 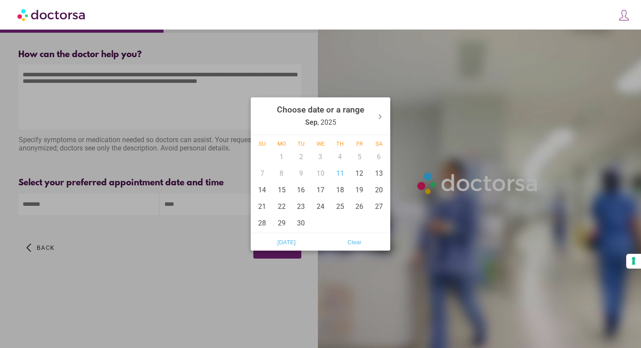 I want to click on div: 5, so click(x=359, y=157).